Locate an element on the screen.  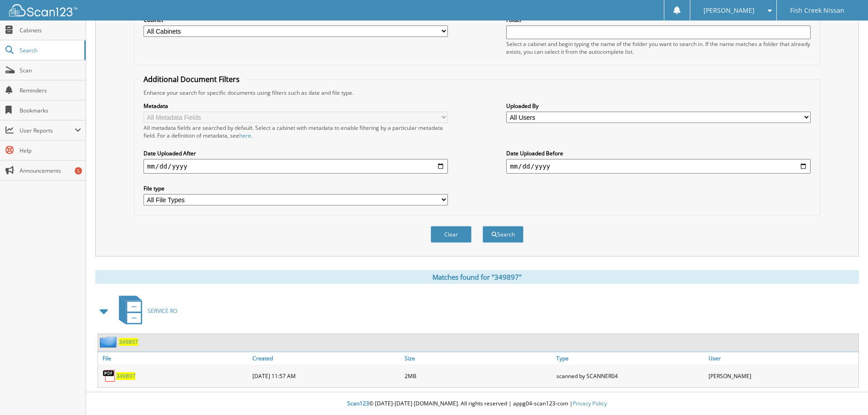
legend: Additional Document Filters is located at coordinates (191, 79).